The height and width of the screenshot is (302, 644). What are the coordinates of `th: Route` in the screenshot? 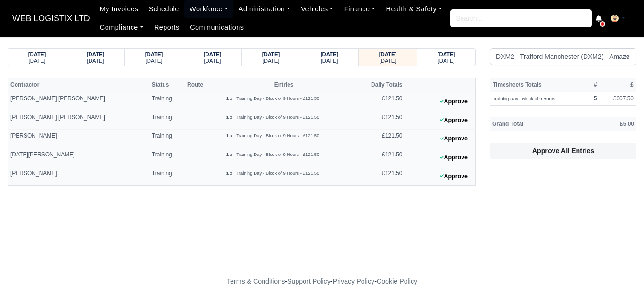 It's located at (200, 85).